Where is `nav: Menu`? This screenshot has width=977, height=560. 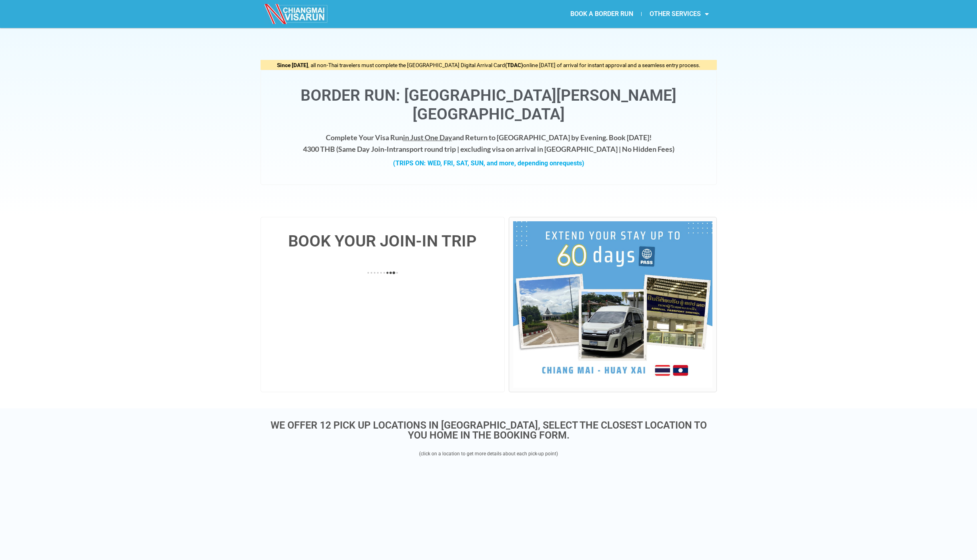
nav: Menu is located at coordinates (602, 14).